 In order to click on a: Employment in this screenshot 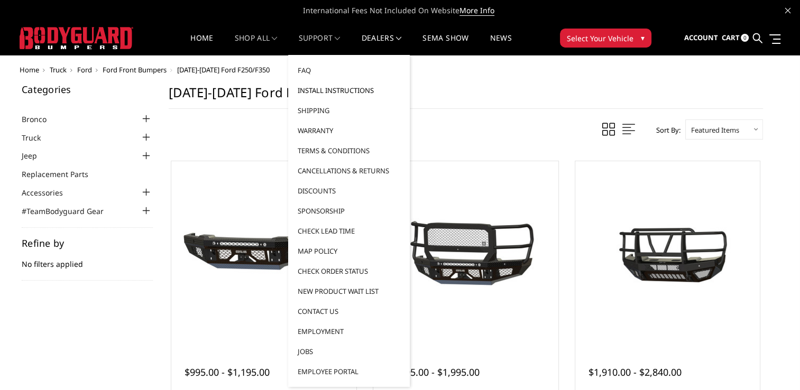, I will do `click(349, 332)`.